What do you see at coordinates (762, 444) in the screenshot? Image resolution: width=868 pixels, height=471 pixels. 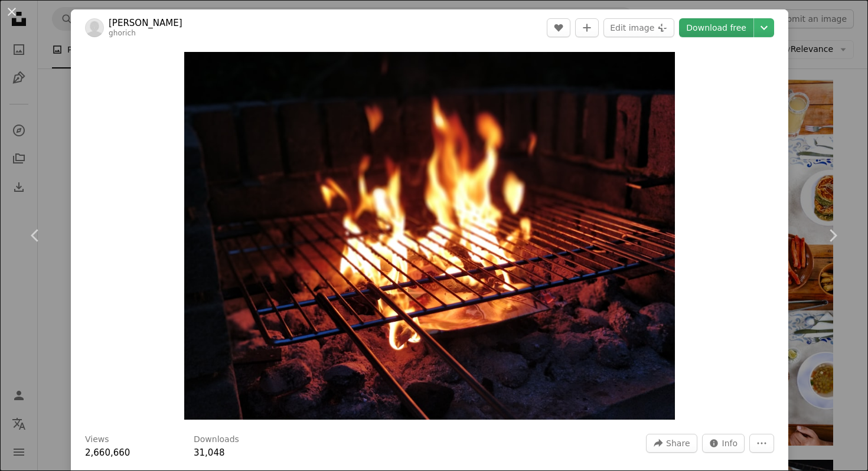 I see `button: More Actions` at bounding box center [762, 444].